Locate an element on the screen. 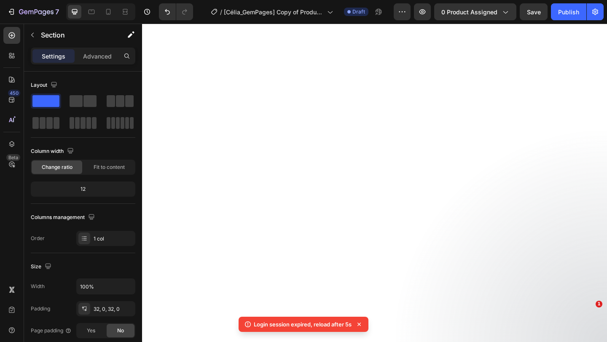  div: 12 is located at coordinates (83, 189).